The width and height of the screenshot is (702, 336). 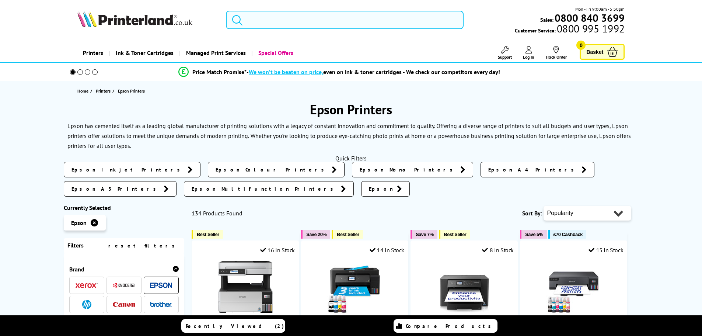 What do you see at coordinates (144, 53) in the screenshot?
I see `span: Ink & Toner Cartridges` at bounding box center [144, 53].